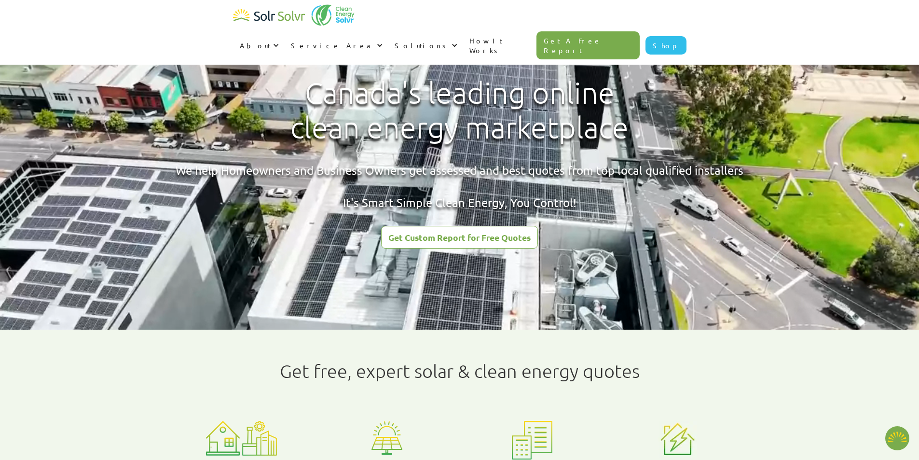 Image resolution: width=919 pixels, height=460 pixels. What do you see at coordinates (460, 371) in the screenshot?
I see `h1: Get free, expert solar & clean energy quotes` at bounding box center [460, 371].